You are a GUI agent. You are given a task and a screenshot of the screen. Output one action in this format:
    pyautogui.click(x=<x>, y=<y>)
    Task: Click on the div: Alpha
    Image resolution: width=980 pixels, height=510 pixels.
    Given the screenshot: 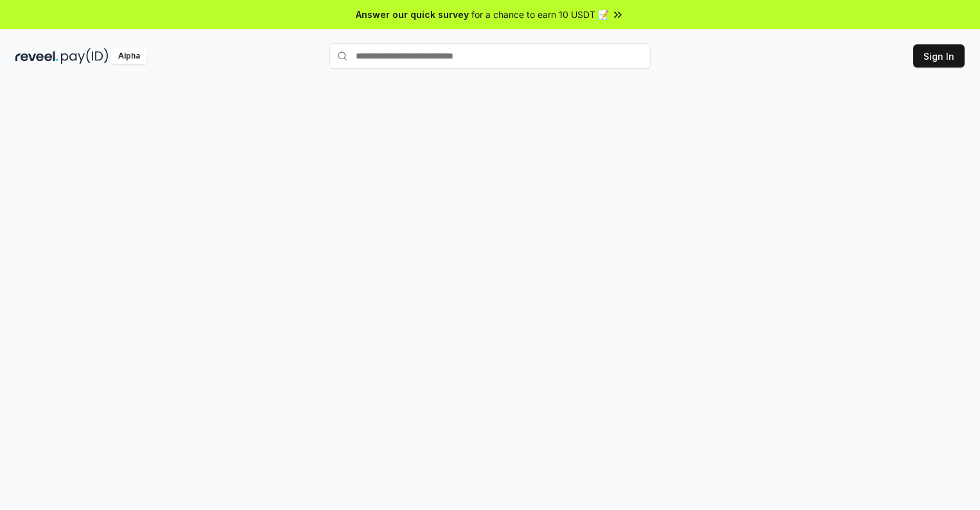 What is the action you would take?
    pyautogui.click(x=129, y=56)
    